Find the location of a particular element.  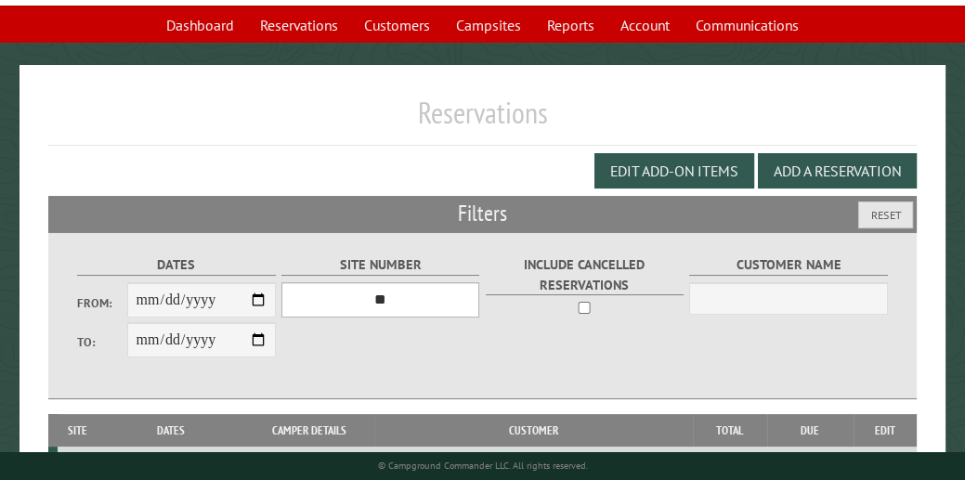

label: Include Cancelled Reservations is located at coordinates (584, 275).